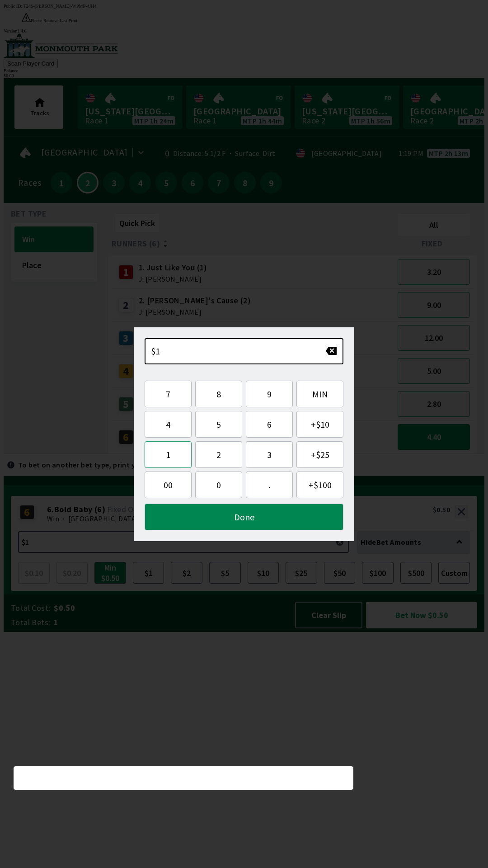 This screenshot has width=488, height=868. What do you see at coordinates (270, 454) in the screenshot?
I see `span: 3` at bounding box center [270, 454].